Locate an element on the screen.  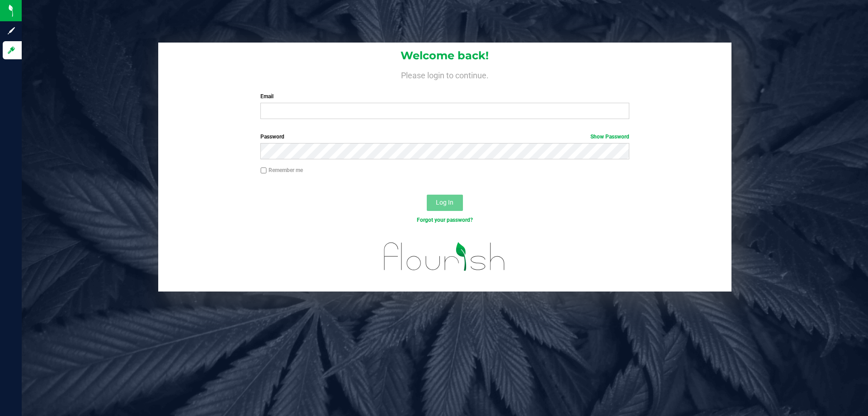
a: Show Password is located at coordinates (610, 137).